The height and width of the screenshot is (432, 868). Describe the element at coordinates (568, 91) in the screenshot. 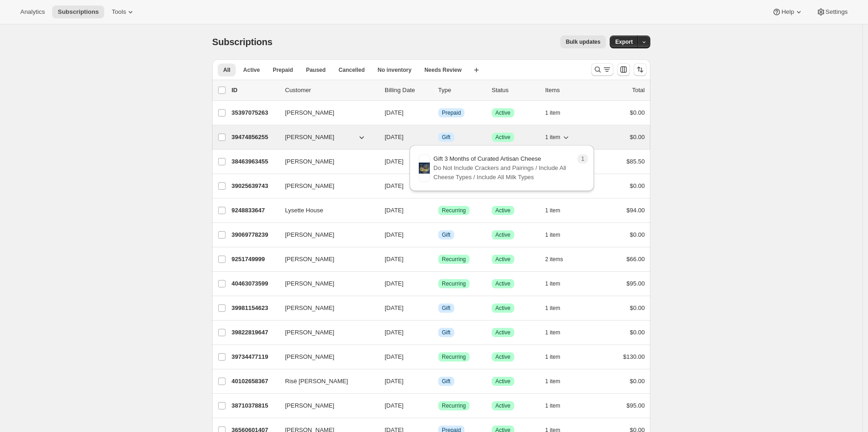

I see `div: Items` at that location.